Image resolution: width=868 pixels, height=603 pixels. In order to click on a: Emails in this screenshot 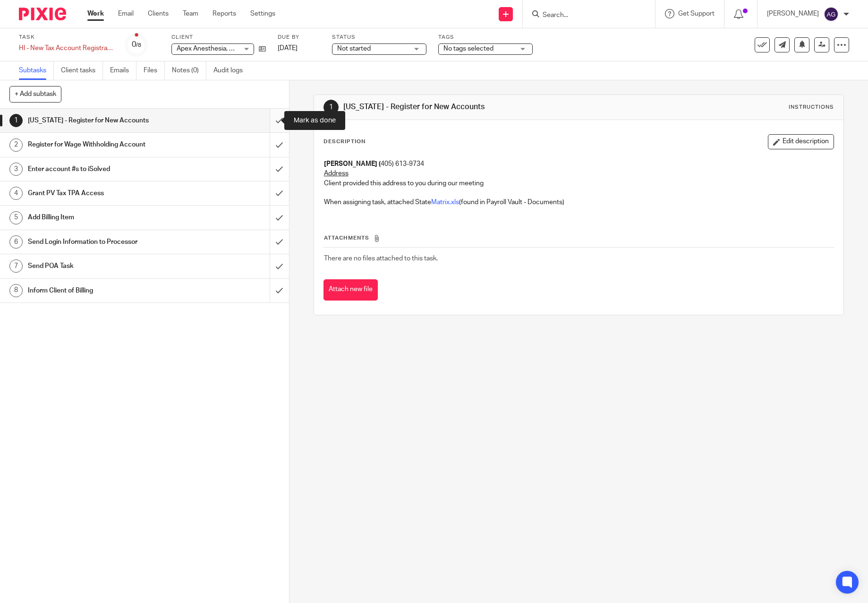, I will do `click(123, 70)`.